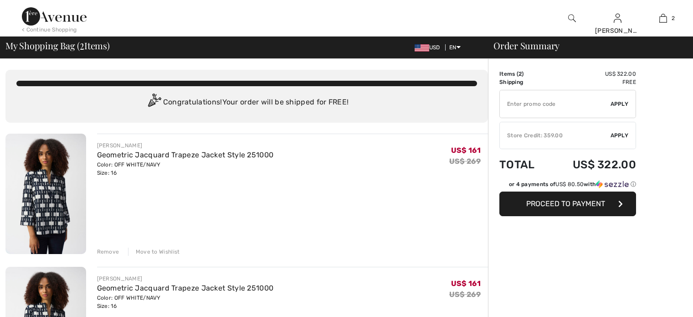 Image resolution: width=693 pixels, height=317 pixels. I want to click on div: Remove, so click(108, 251).